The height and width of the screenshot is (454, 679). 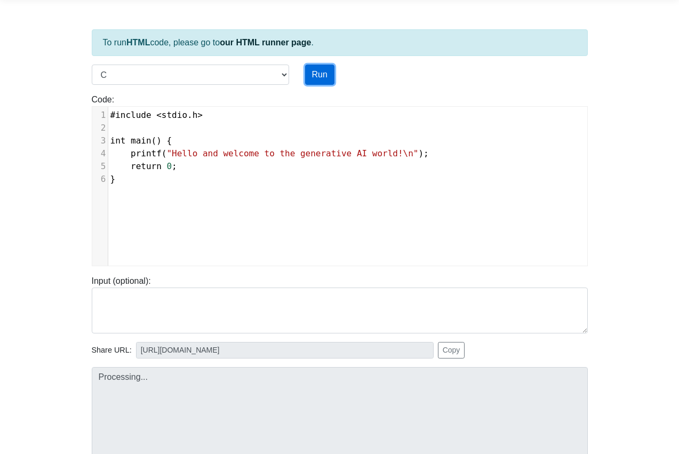 What do you see at coordinates (340, 43) in the screenshot?
I see `div: To run code, please go to .` at bounding box center [340, 43].